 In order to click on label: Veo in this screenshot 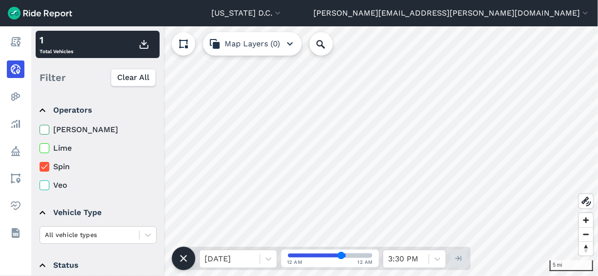, I will do `click(98, 185)`.